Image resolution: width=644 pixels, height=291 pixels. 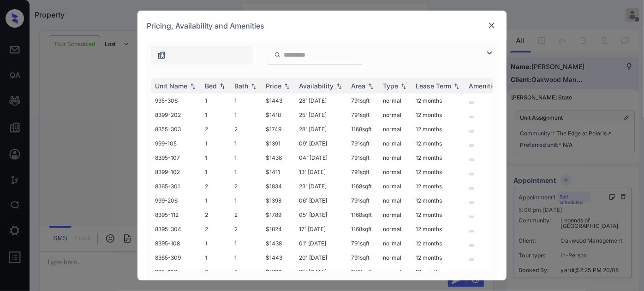 What do you see at coordinates (176, 244) in the screenshot?
I see `td: 8395-108` at bounding box center [176, 244].